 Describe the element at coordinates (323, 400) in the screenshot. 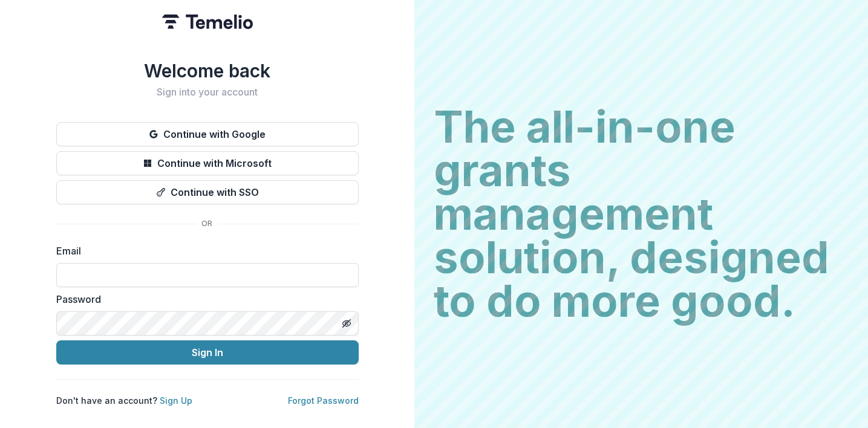

I see `a: Forgot Password` at that location.